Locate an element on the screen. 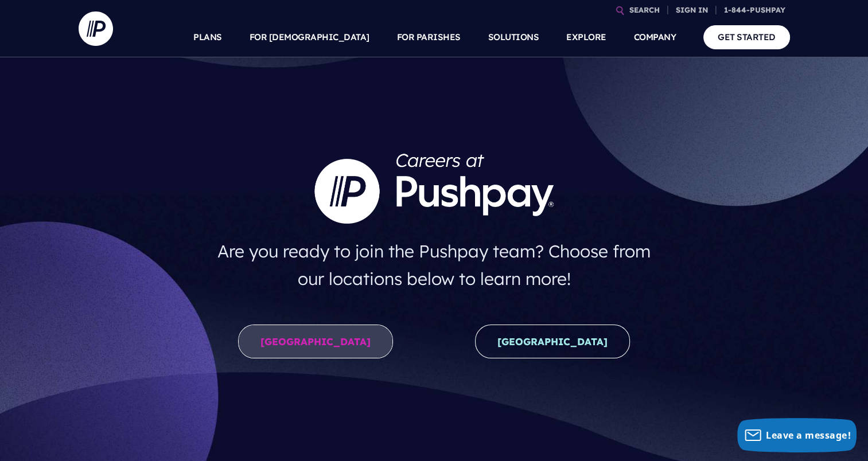 The height and width of the screenshot is (461, 868). a: COMPANY is located at coordinates (655, 37).